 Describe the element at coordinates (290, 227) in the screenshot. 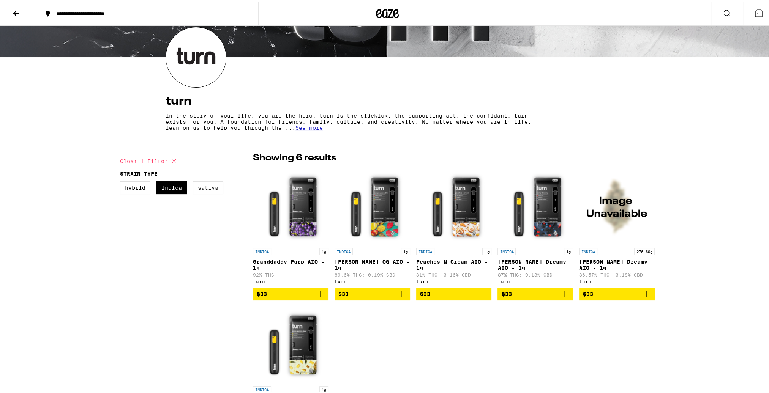

I see `a: Open page for Granddaddy Purp AIO - 1g from turn` at that location.